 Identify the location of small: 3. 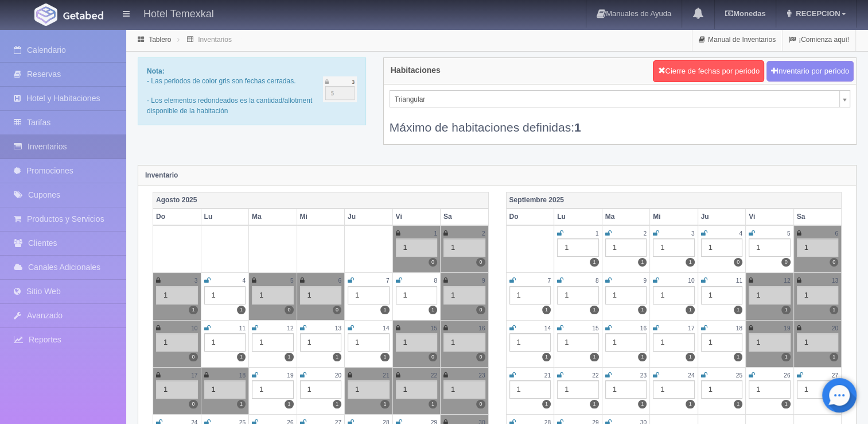
(196, 280).